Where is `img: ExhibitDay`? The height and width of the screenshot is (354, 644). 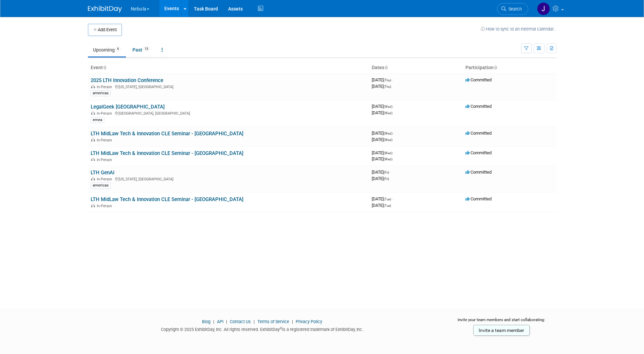 img: ExhibitDay is located at coordinates (105, 9).